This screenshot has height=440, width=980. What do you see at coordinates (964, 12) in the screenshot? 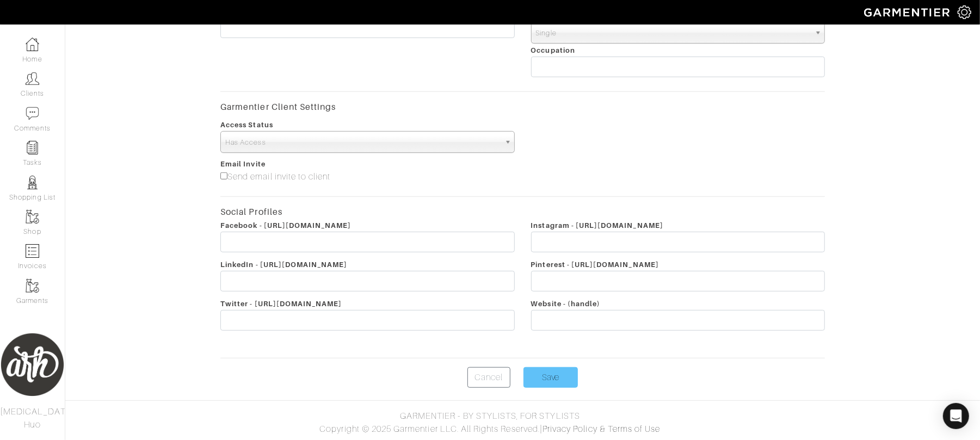
I see `img: gear-icon-white-bd11855cb880d31180b6d7d6211b90ccbf57a29d726f0c71d8c61bd08dd39cc2.png` at bounding box center [964, 12].